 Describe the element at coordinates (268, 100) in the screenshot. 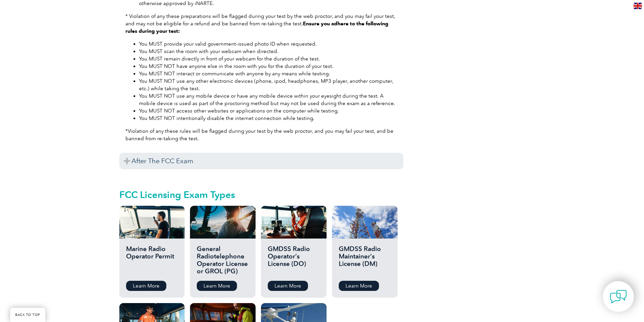

I see `li: You MUST NOT use any mobile device or have any mobile device within your eyesight during the test...` at that location.